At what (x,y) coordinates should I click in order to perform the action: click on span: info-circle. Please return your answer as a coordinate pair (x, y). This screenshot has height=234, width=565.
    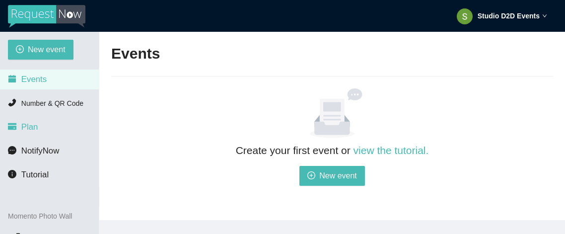
    Looking at the image, I should click on (12, 174).